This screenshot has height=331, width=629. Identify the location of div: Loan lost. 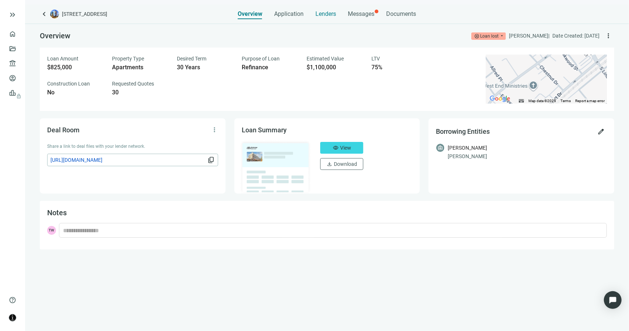
(489, 36).